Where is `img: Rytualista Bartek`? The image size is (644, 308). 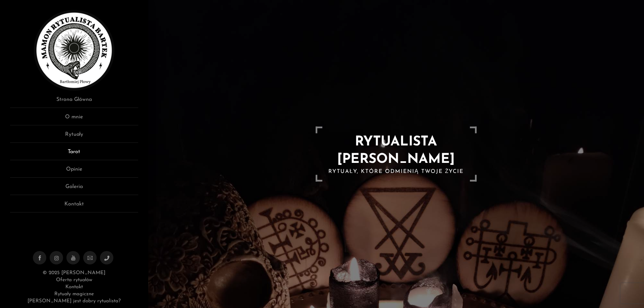
img: Rytualista Bartek is located at coordinates (74, 50).